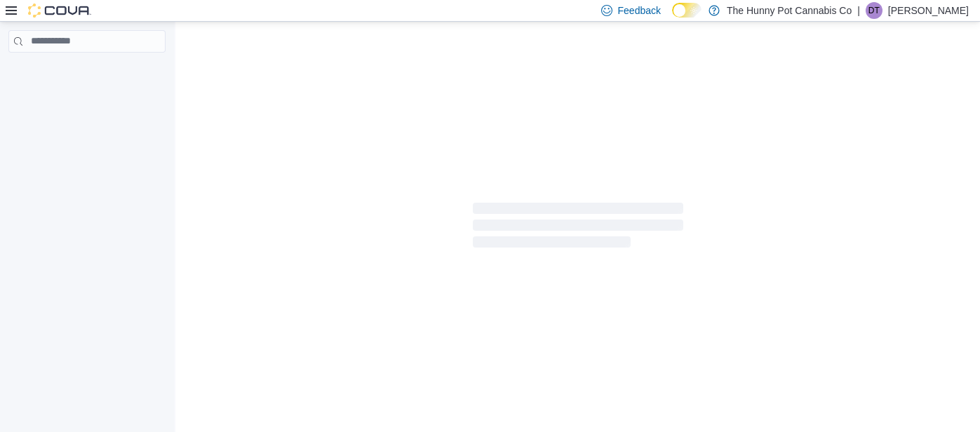 The width and height of the screenshot is (980, 432). Describe the element at coordinates (60, 11) in the screenshot. I see `img: Cova` at that location.